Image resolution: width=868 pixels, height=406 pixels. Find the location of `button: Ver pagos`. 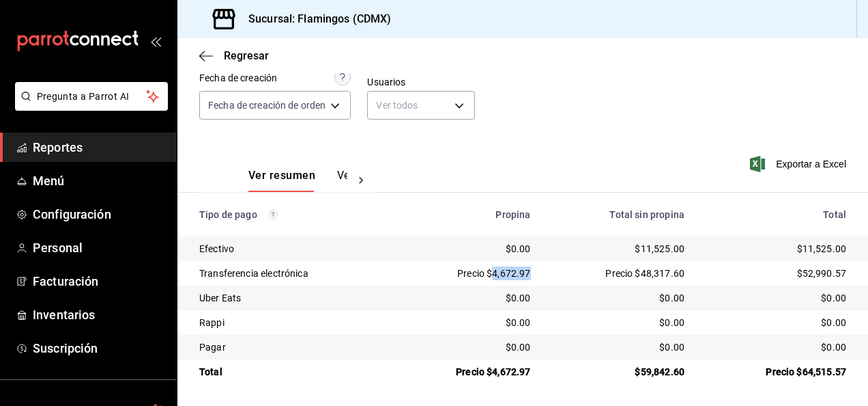

button: Ver pagos is located at coordinates (363, 180).